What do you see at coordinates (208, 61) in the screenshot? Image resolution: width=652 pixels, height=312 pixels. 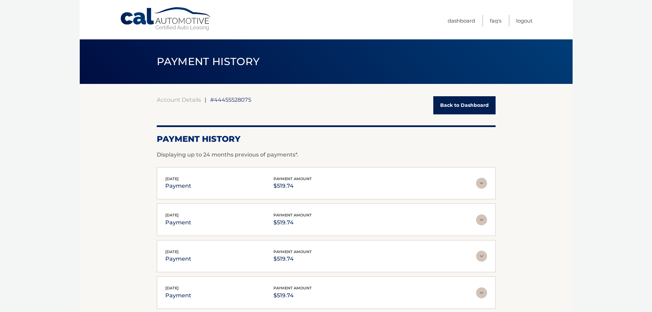 I see `span: PAYMENT HISTORY` at bounding box center [208, 61].